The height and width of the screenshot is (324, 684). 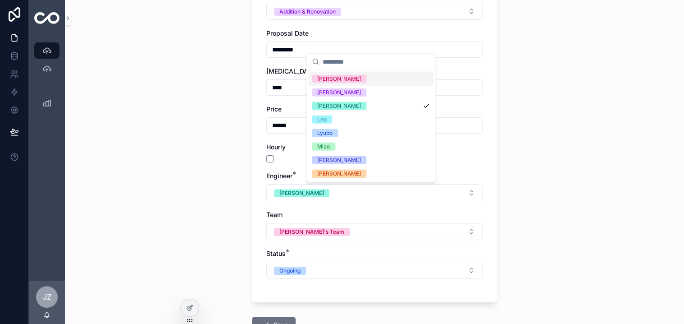 I want to click on div: Lyubo, so click(x=325, y=133).